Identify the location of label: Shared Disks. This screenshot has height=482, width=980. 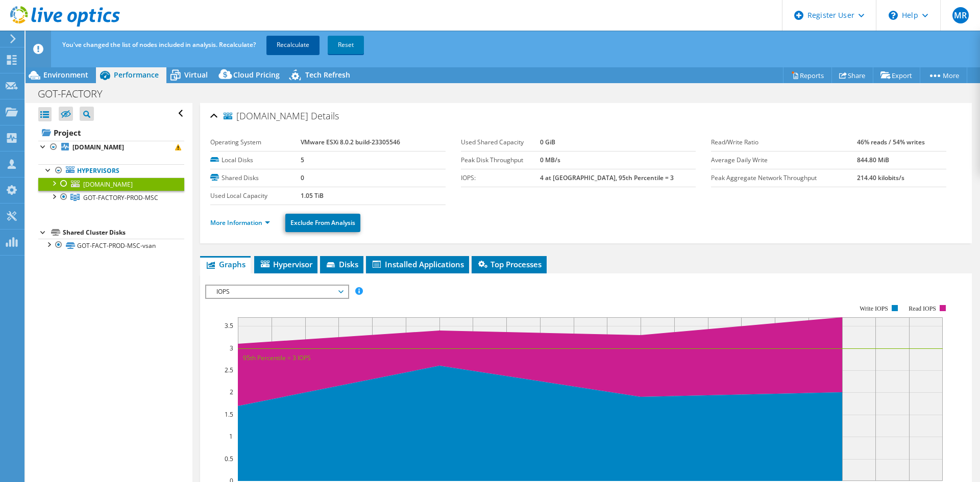
(255, 178).